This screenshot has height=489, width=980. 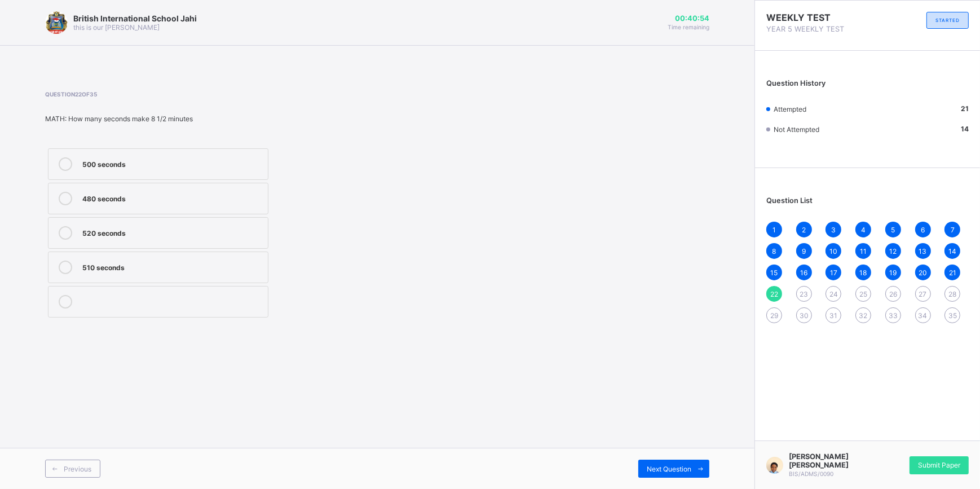 What do you see at coordinates (774, 230) in the screenshot?
I see `span: 1` at bounding box center [774, 230].